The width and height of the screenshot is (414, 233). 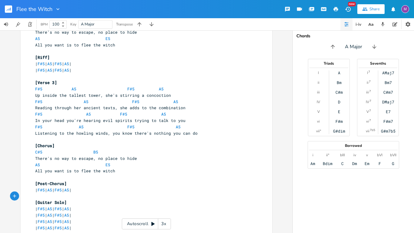 I want to click on div: iv, so click(x=355, y=155).